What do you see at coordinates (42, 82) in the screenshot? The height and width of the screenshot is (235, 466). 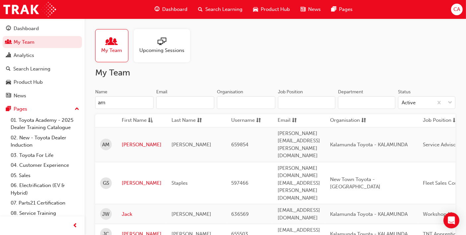 I see `a: Product Hub` at bounding box center [42, 82].